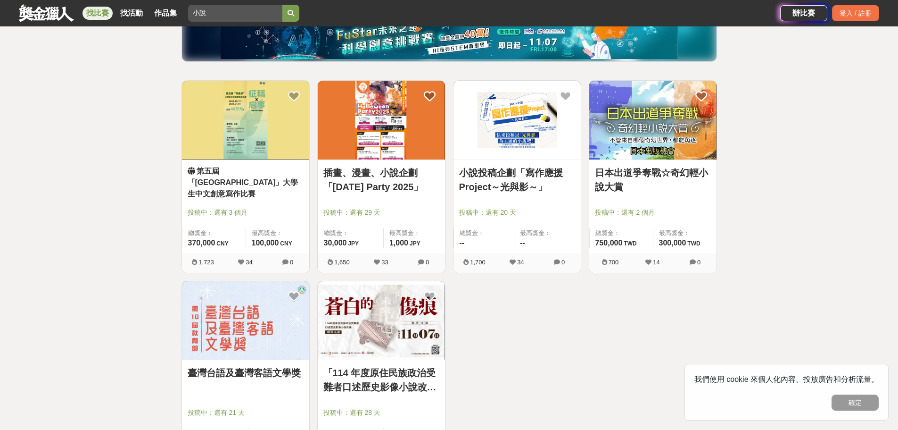 The image size is (898, 430). I want to click on a: 找比賽, so click(98, 13).